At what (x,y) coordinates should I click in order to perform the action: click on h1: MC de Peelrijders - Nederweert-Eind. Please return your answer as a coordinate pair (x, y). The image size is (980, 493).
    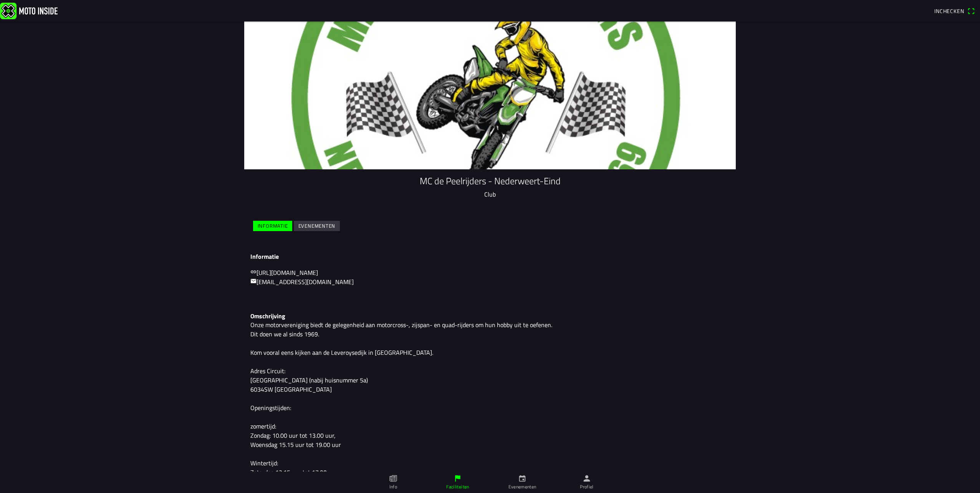
    Looking at the image, I should click on (490, 181).